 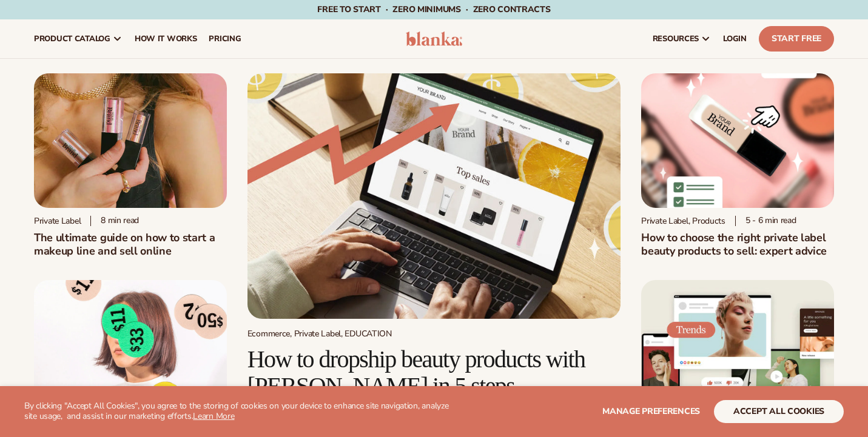 I want to click on span: How It Works, so click(x=165, y=39).